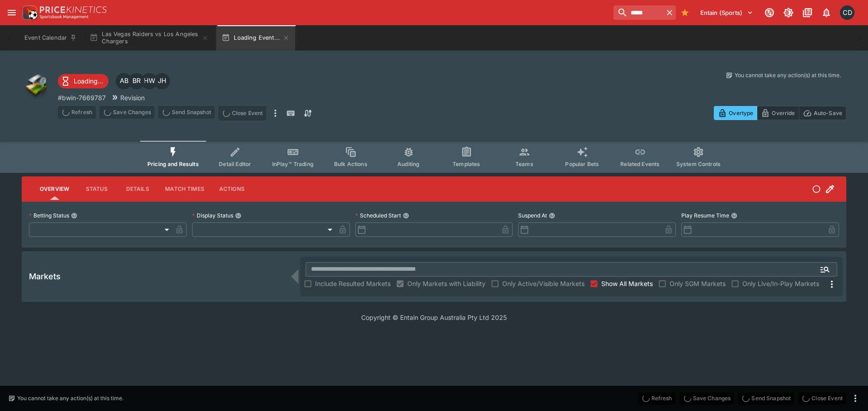  Describe the element at coordinates (137, 189) in the screenshot. I see `button: Details` at that location.